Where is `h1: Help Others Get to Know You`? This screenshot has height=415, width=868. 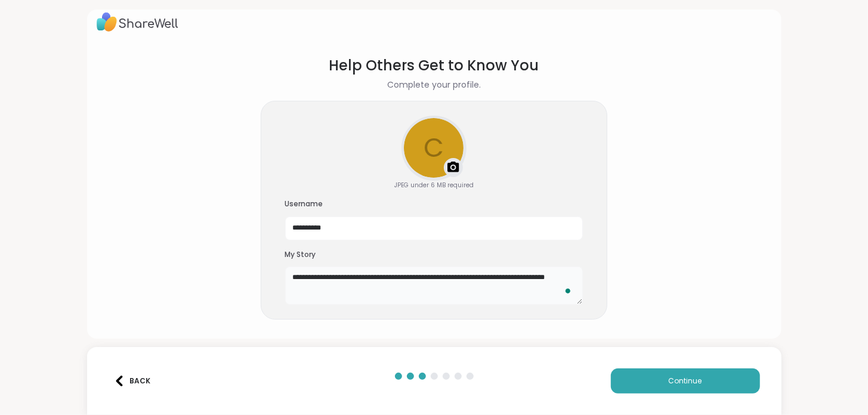
h1: Help Others Get to Know You is located at coordinates (434, 66).